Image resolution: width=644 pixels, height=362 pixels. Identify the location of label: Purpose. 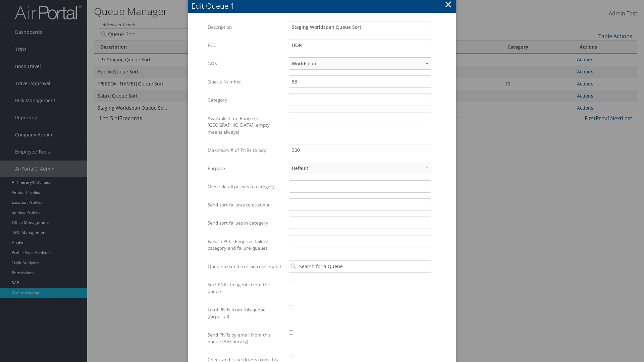
(246, 168).